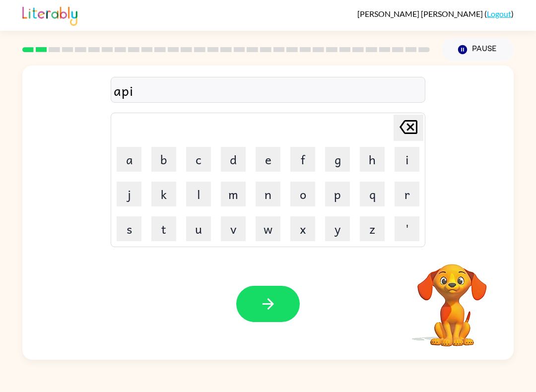 This screenshot has width=536, height=392. What do you see at coordinates (452, 298) in the screenshot?
I see `video: Your browser must support playing .mp4 files to use Literably. Please try using another browser.` at bounding box center [452, 298].